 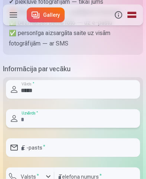 I want to click on h5: Informācija par vecāku, so click(x=73, y=69).